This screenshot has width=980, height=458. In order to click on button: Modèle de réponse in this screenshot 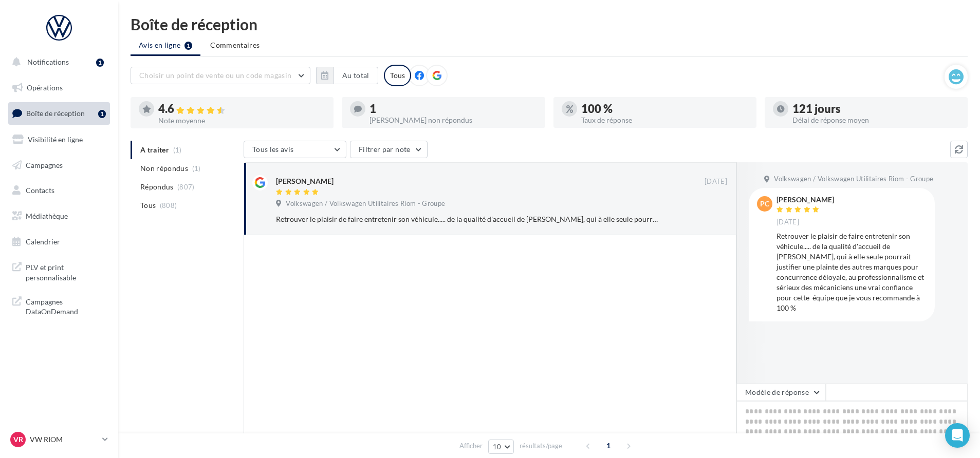, I will do `click(781, 393)`.